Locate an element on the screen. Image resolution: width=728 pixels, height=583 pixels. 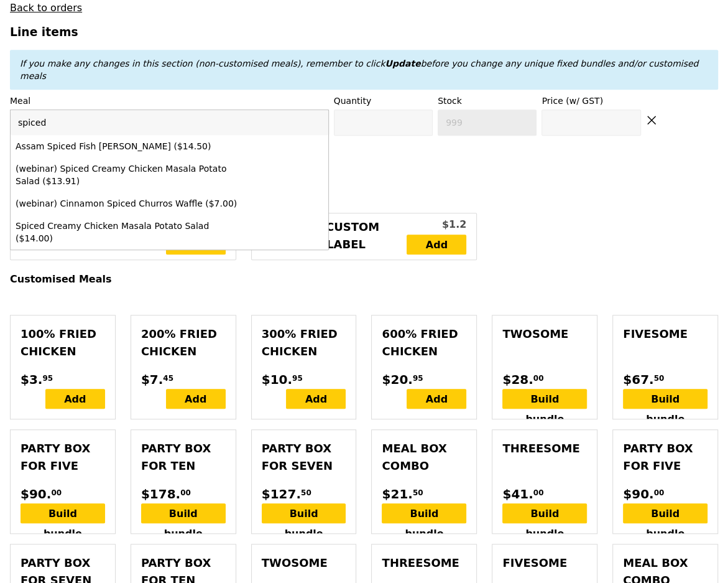
b: Update is located at coordinates (403, 64).